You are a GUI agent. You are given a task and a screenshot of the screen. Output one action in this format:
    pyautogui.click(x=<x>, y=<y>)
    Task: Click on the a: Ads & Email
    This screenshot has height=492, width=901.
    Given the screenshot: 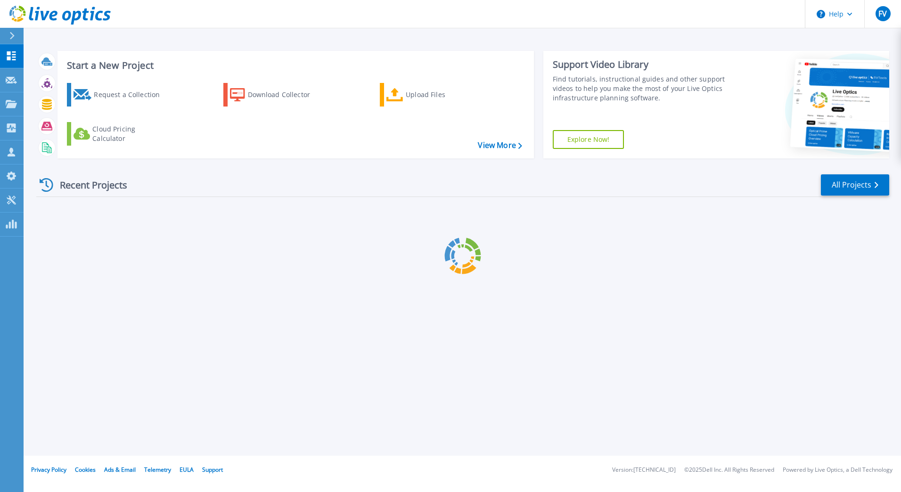 What is the action you would take?
    pyautogui.click(x=120, y=469)
    